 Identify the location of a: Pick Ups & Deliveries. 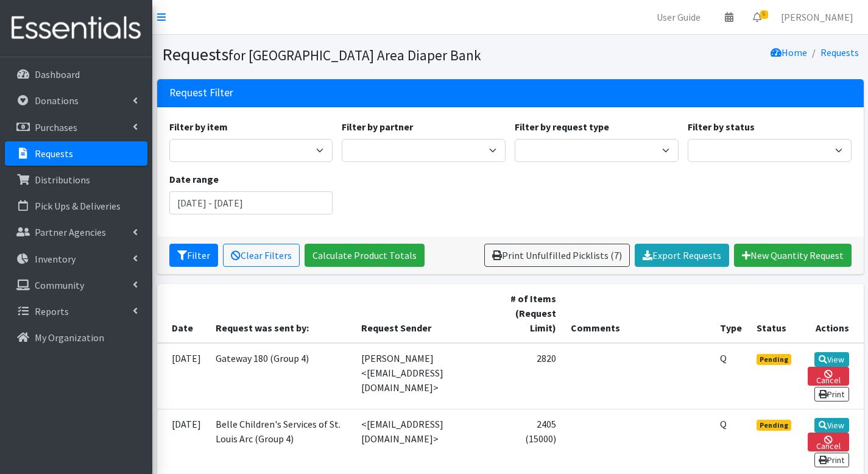
(76, 206).